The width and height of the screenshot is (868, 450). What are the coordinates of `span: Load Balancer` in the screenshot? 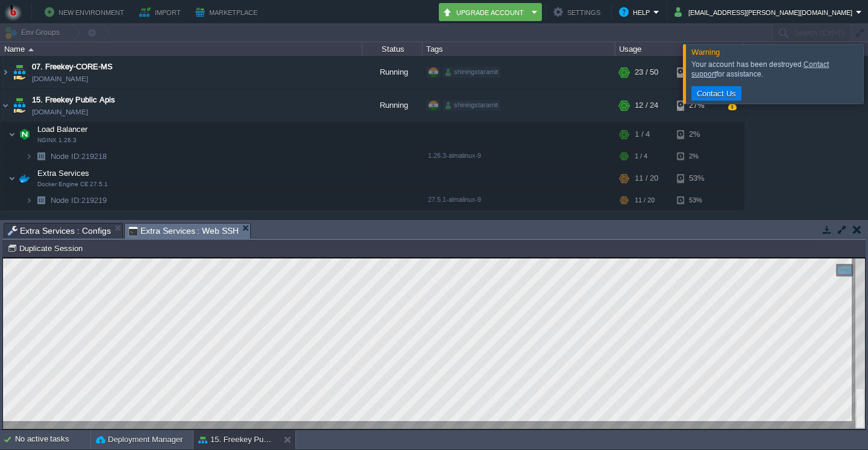 It's located at (63, 129).